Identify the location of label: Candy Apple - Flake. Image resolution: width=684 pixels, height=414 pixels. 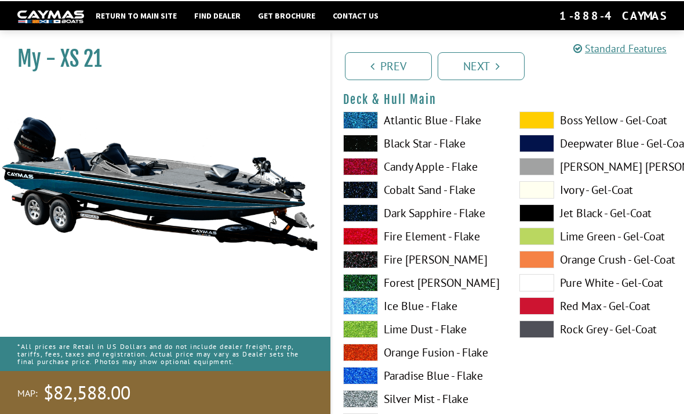
(420, 165).